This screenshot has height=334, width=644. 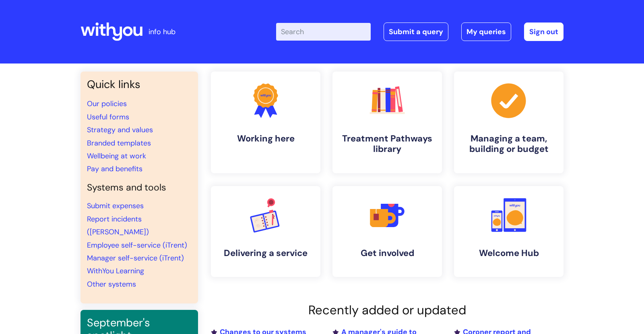 What do you see at coordinates (137, 246) in the screenshot?
I see `a: Employee self-service (iTrent)` at bounding box center [137, 246].